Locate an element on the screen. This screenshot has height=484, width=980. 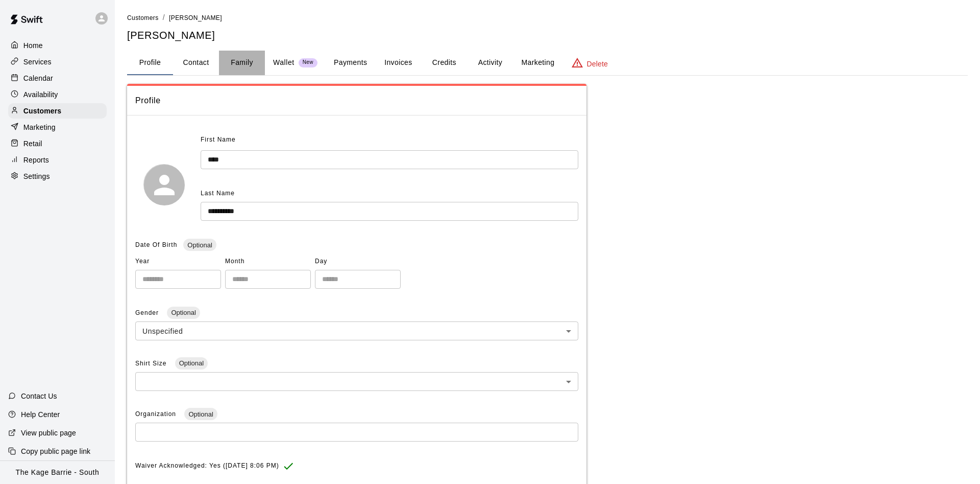
p: Copy public page link is located at coordinates (56, 451).